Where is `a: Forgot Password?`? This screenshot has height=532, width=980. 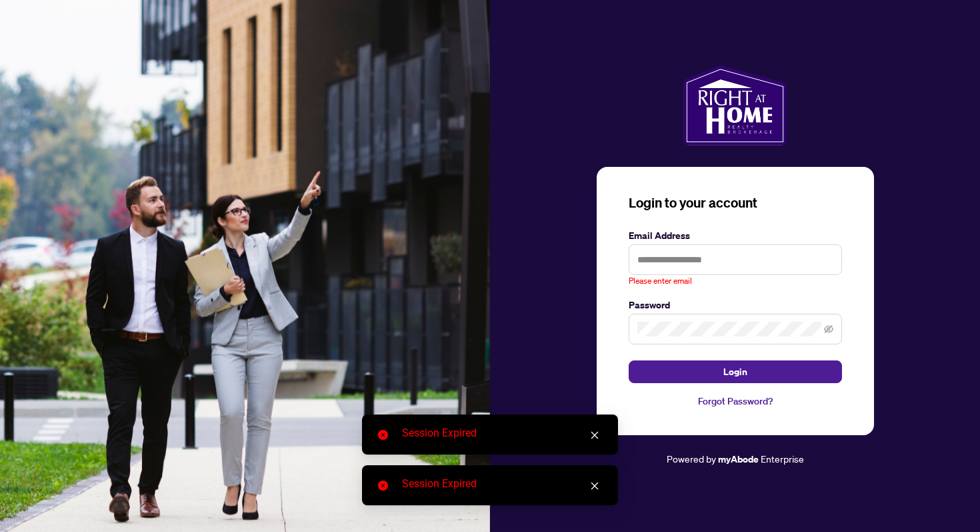 a: Forgot Password? is located at coordinates (735, 401).